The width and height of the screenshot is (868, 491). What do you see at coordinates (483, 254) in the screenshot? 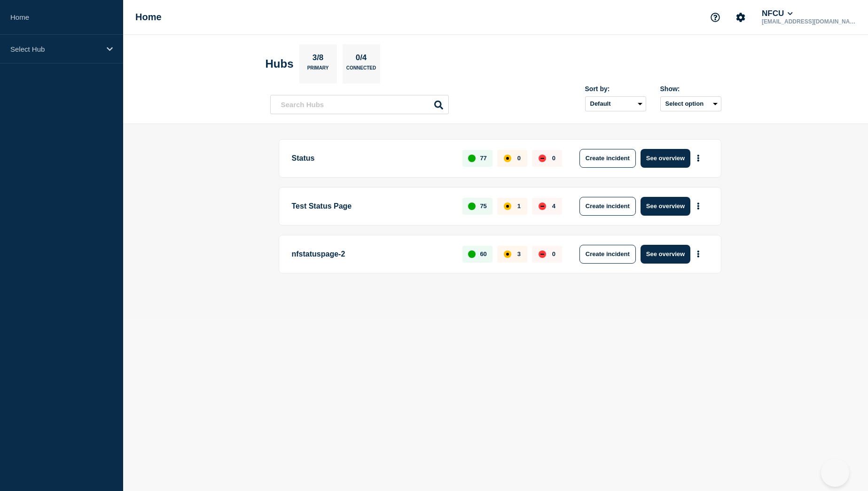
I see `p: 60` at bounding box center [483, 254].